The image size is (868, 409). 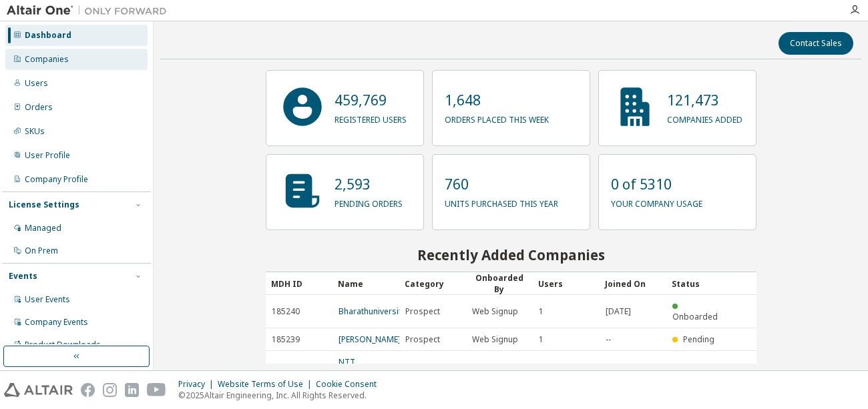 I want to click on img: Altair One, so click(x=90, y=11).